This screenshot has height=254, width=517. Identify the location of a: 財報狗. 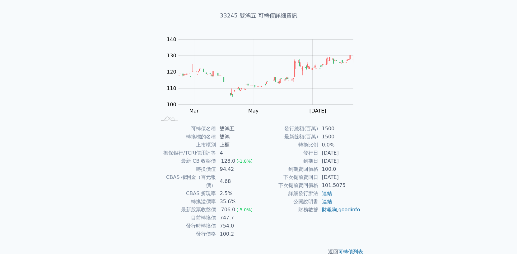
(329, 209).